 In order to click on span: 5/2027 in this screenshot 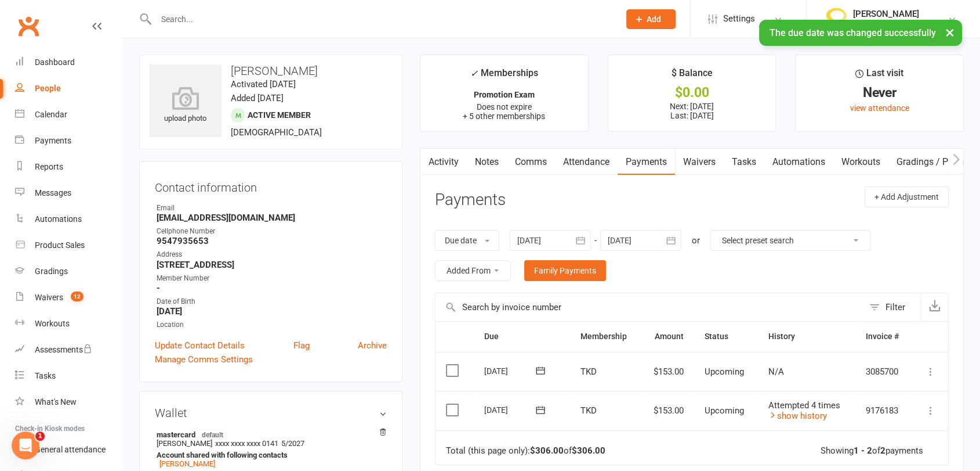, I will do `click(293, 443)`.